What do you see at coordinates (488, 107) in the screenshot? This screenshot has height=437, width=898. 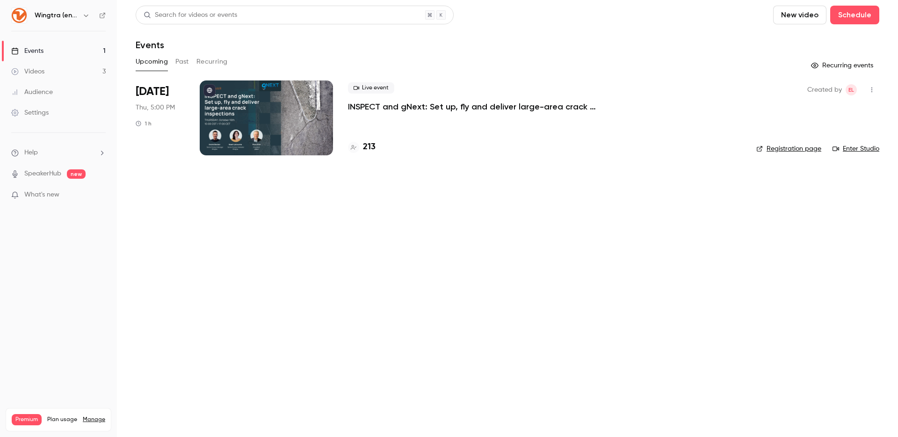 I see `p: INSPECT and gNext: Set up, fly and deliver large-area crack inspections in a few clicks` at bounding box center [488, 107].